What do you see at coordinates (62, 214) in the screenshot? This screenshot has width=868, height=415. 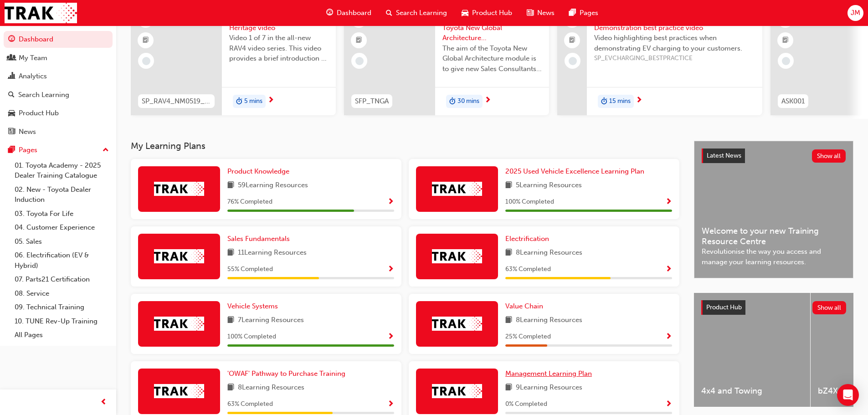 I see `a: 03. Toyota For Life` at bounding box center [62, 214].